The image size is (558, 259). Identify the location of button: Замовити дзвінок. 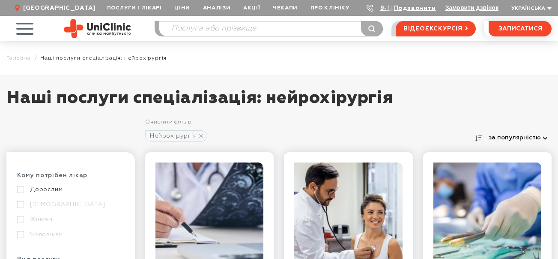
(472, 8).